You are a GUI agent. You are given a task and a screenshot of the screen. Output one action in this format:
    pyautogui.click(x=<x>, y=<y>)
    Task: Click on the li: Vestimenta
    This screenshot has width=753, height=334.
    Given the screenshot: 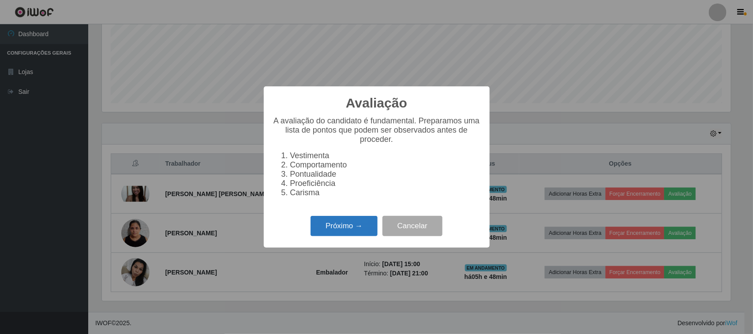 What is the action you would take?
    pyautogui.click(x=385, y=156)
    